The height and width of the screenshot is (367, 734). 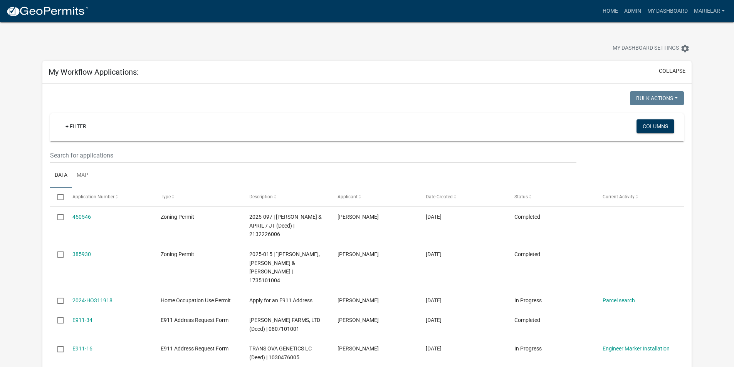 What do you see at coordinates (284, 267) in the screenshot?
I see `span: 2025-015 | "KLEINHESSELINK, LOGAN PHILLIP & DANIELL | 1735101004` at bounding box center [284, 267].